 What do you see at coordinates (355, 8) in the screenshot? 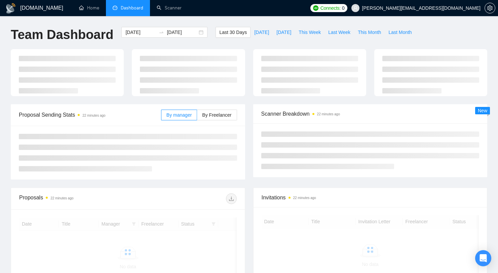
I see `span: user` at bounding box center [355, 8].